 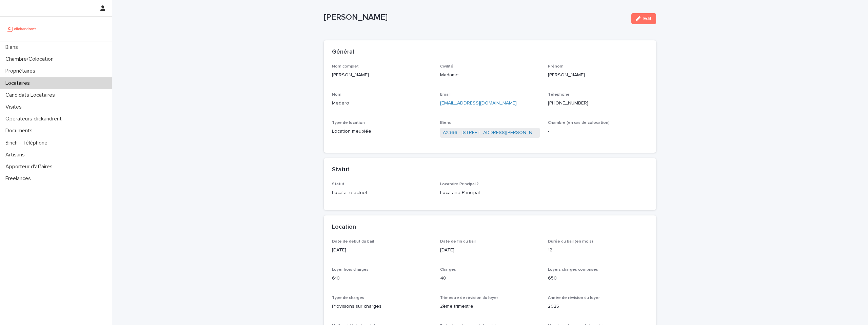 What do you see at coordinates (573, 270) in the screenshot?
I see `span: Loyers charges comprises` at bounding box center [573, 270].